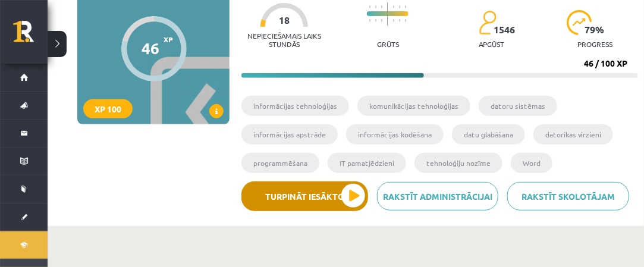 This screenshot has width=644, height=267. Describe the element at coordinates (395, 134) in the screenshot. I see `li: informācijas kodēšana` at that location.